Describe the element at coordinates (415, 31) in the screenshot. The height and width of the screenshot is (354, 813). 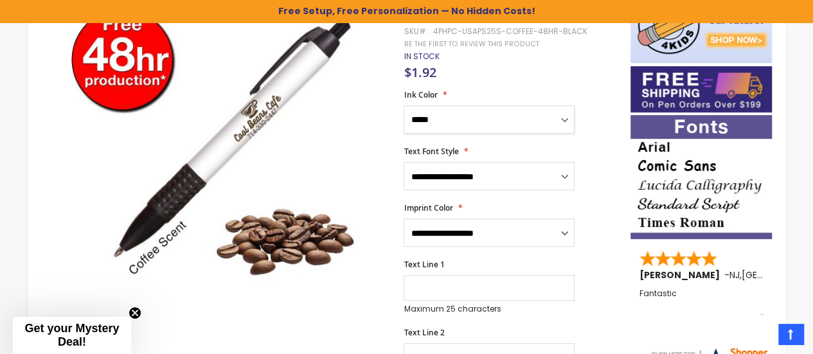
I see `strong: SKU` at that location.